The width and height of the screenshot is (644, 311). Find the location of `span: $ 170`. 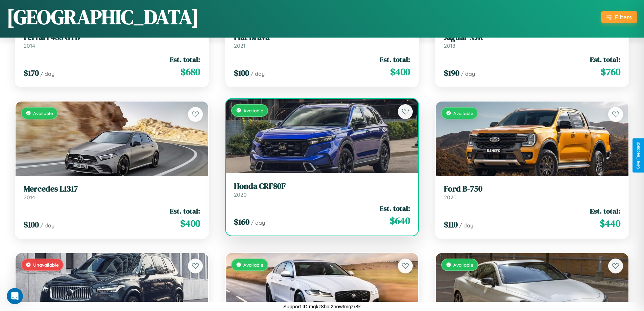

span: $ 170 is located at coordinates (31, 73).